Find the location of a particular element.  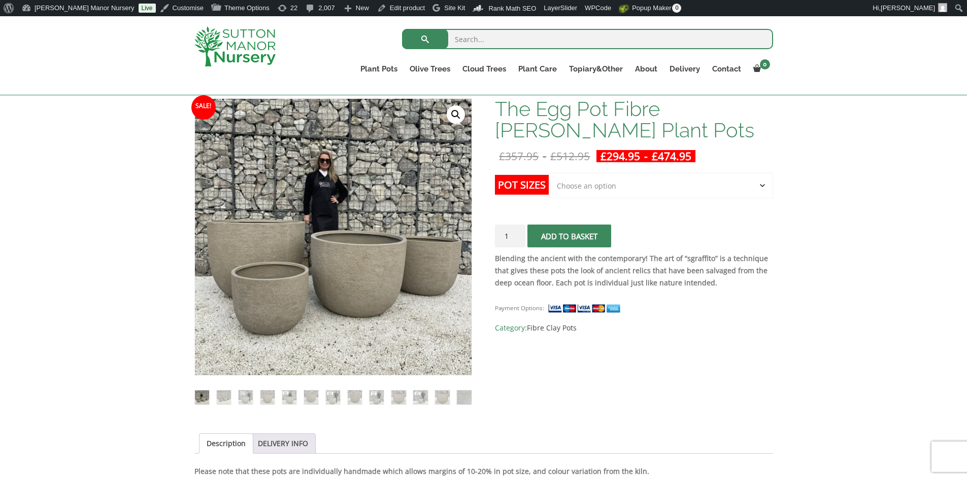

span: Category: is located at coordinates (633, 328).